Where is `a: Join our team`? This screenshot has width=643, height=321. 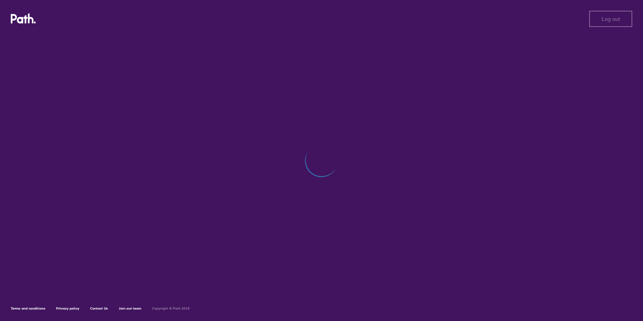 a: Join our team is located at coordinates (130, 308).